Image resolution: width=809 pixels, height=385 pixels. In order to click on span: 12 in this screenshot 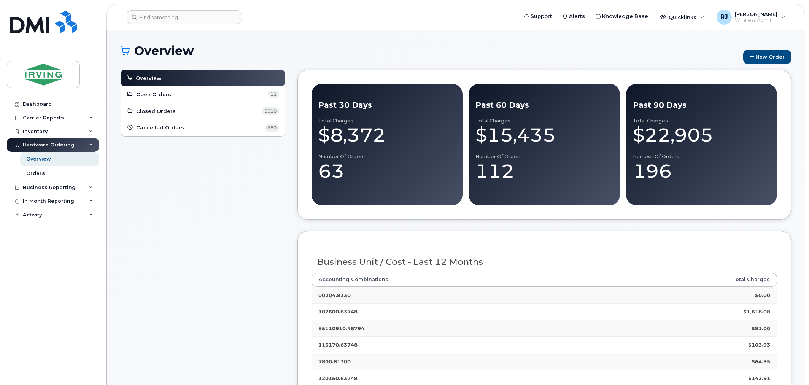, I will do `click(273, 94)`.